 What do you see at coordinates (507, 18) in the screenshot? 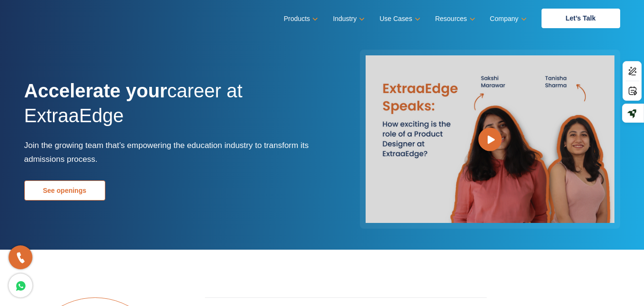
I see `a: Company` at bounding box center [507, 18].